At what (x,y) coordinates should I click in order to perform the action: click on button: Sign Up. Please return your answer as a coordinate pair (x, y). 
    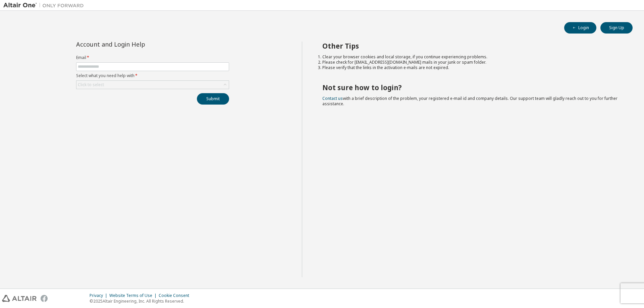
    Looking at the image, I should click on (617, 28).